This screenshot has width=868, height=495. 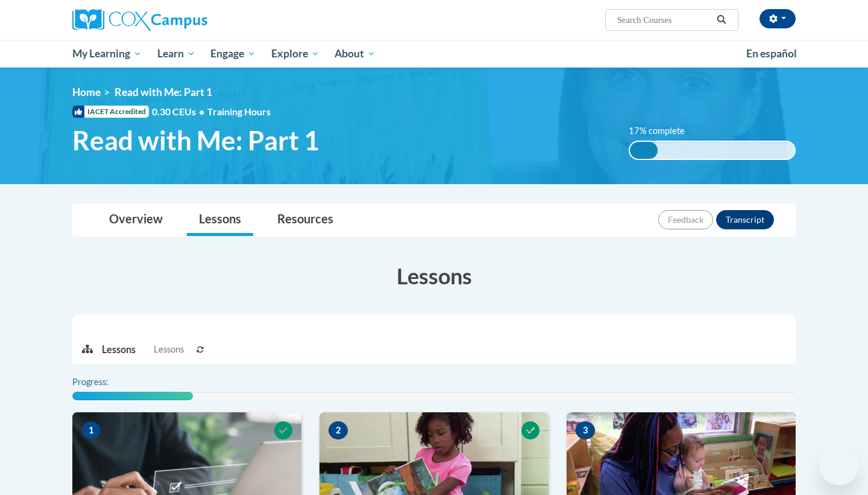 I want to click on a: Lessons, so click(x=220, y=220).